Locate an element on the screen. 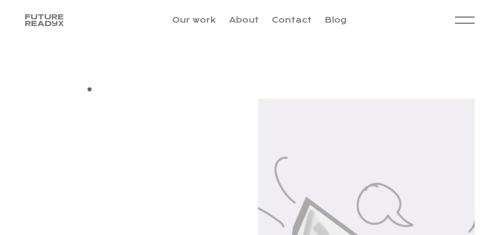  div: menu is located at coordinates (465, 20).